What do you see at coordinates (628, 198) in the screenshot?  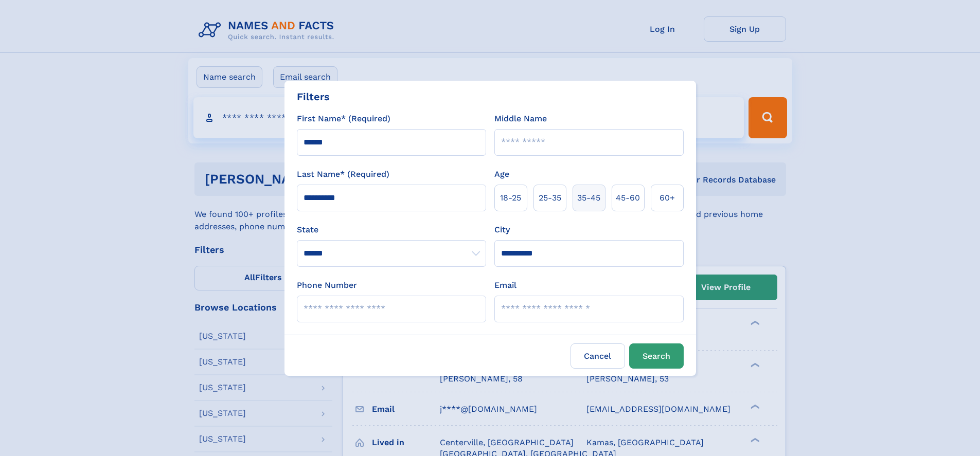 I see `span: 45‑60` at bounding box center [628, 198].